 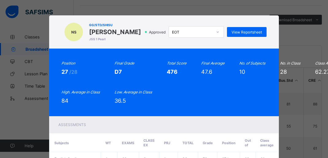 What do you see at coordinates (128, 143) in the screenshot?
I see `span: EXAMS` at bounding box center [128, 143].